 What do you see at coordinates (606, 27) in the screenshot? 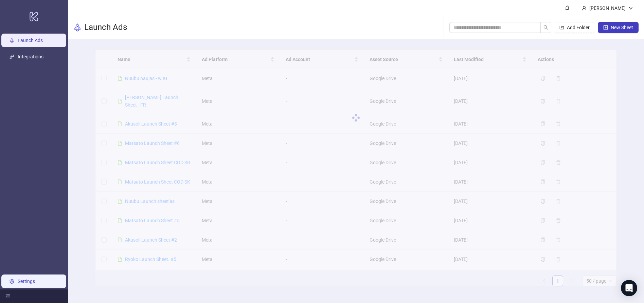
I see `span: plus-square` at bounding box center [606, 27].